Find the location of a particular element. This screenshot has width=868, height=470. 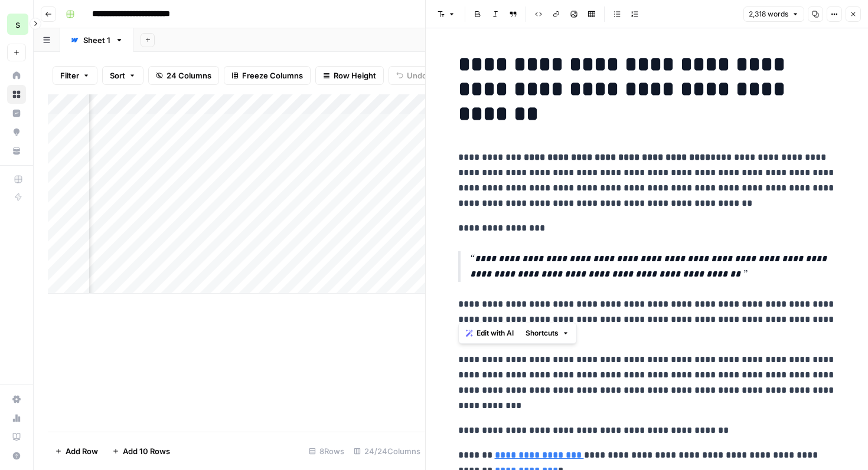

button: Filter is located at coordinates (75, 76).